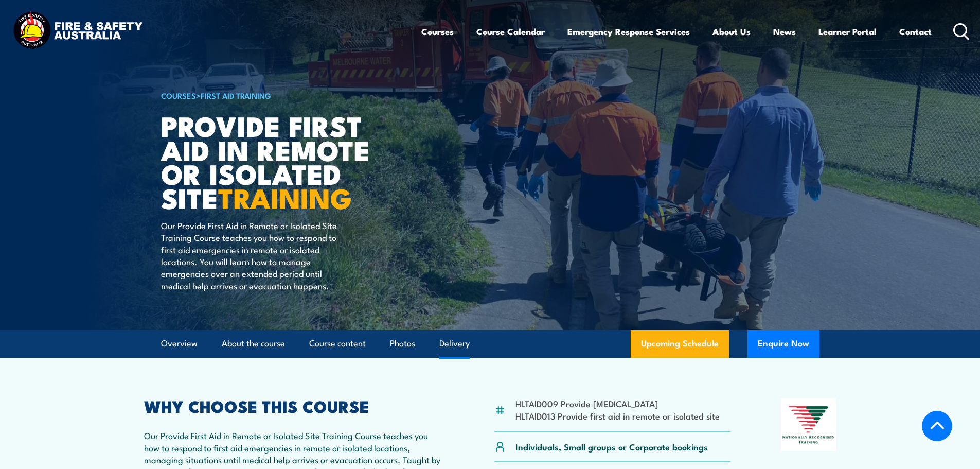  I want to click on a: About Us, so click(731, 32).